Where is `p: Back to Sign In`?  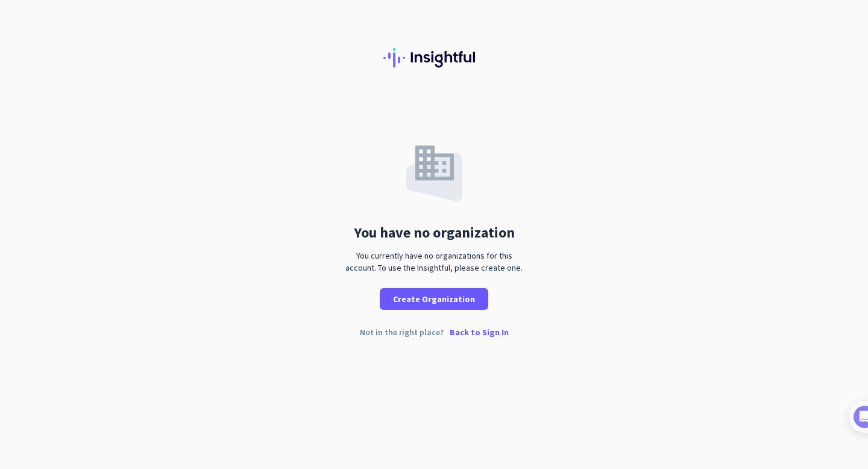
p: Back to Sign In is located at coordinates (479, 332).